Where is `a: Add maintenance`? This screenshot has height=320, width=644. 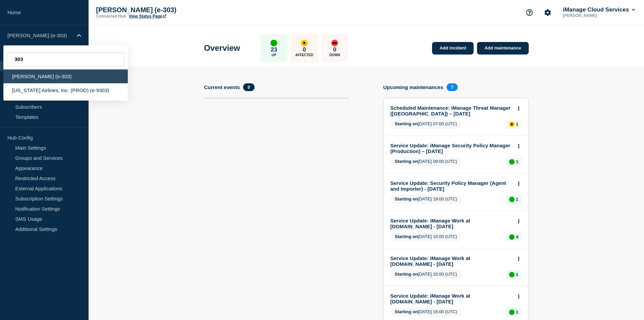
a: Add maintenance is located at coordinates (503, 48).